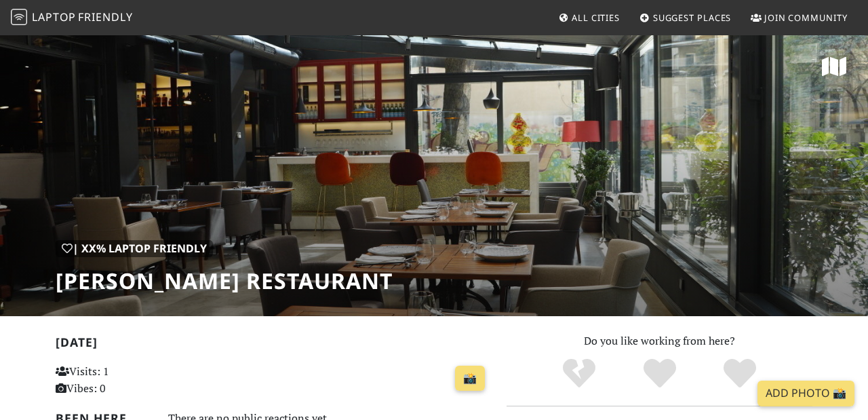 The image size is (868, 420). What do you see at coordinates (72, 18) in the screenshot?
I see `a: LaptopFriendly LaptopFriendly` at bounding box center [72, 18].